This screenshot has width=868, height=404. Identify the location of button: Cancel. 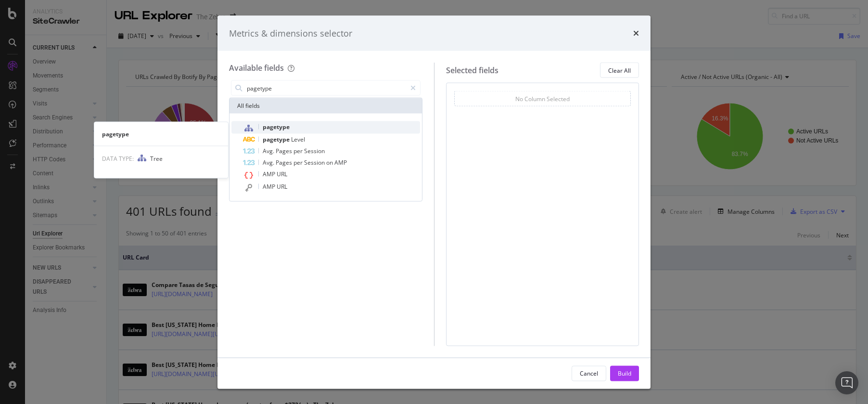
(589, 373).